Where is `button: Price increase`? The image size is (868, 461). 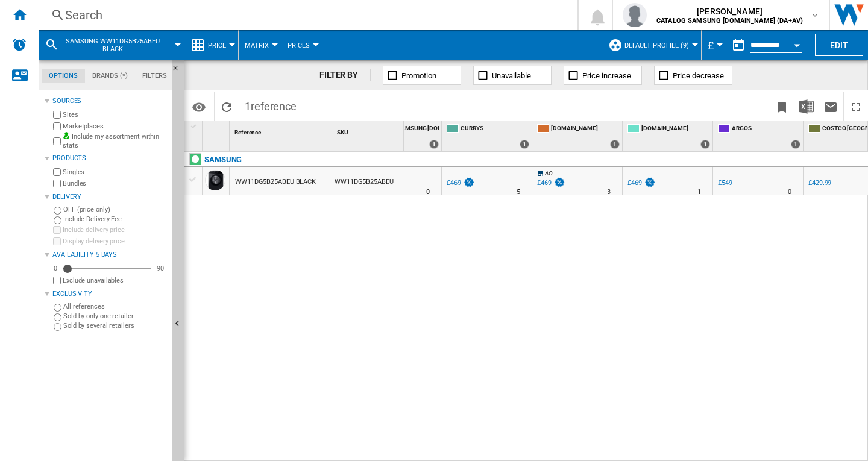 button: Price increase is located at coordinates (603, 75).